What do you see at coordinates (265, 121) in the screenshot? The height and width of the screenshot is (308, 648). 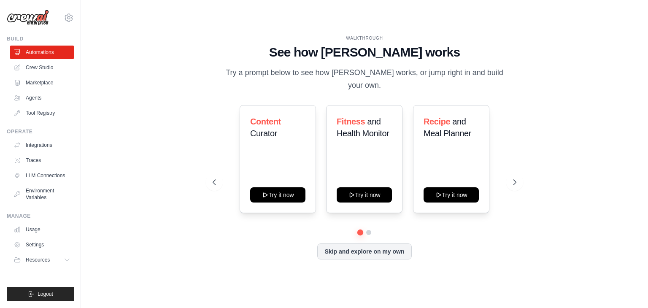 I see `span: Content` at bounding box center [265, 121].